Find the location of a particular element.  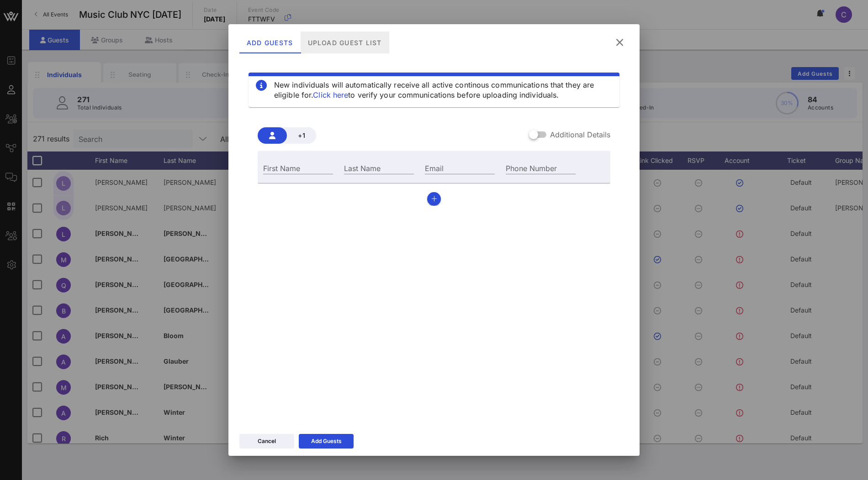

button: +1 is located at coordinates (302, 135).